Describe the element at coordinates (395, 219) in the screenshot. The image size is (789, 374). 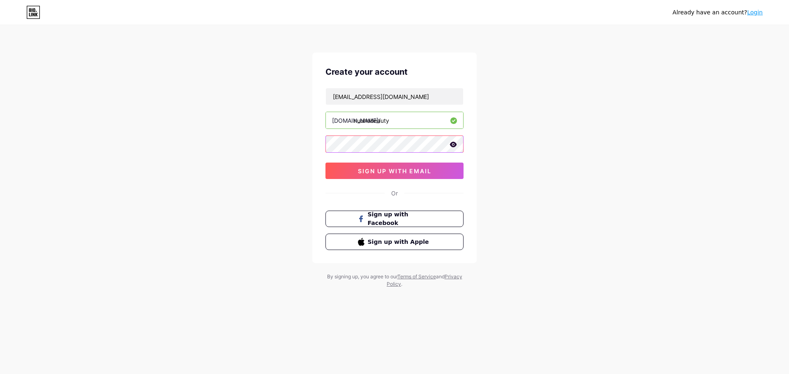
I see `a: Sign up with Facebook` at that location.